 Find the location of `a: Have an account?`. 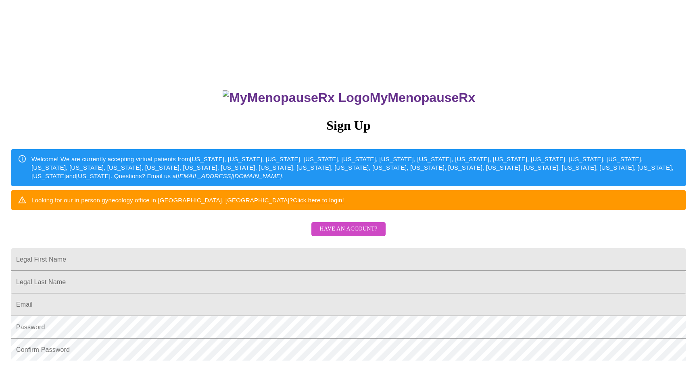

a: Have an account? is located at coordinates (348, 234).